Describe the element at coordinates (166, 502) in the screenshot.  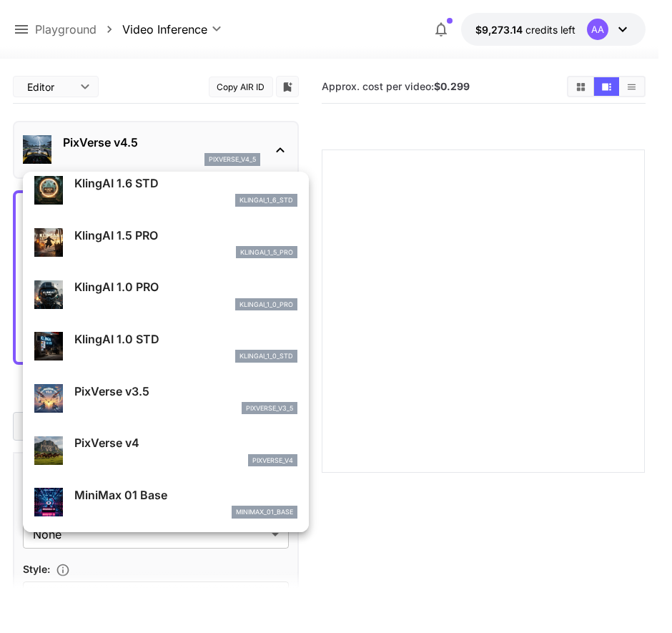
I see `div: MiniMax 01 Baseminimax_01_base` at that location.